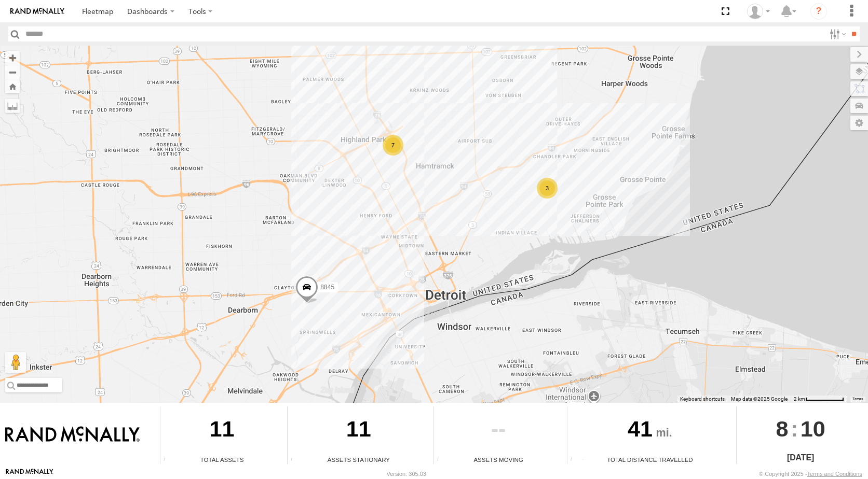 Image resolution: width=868 pixels, height=479 pixels. What do you see at coordinates (168, 460) in the screenshot?
I see `div: Total number of Enabled Assets` at bounding box center [168, 460].